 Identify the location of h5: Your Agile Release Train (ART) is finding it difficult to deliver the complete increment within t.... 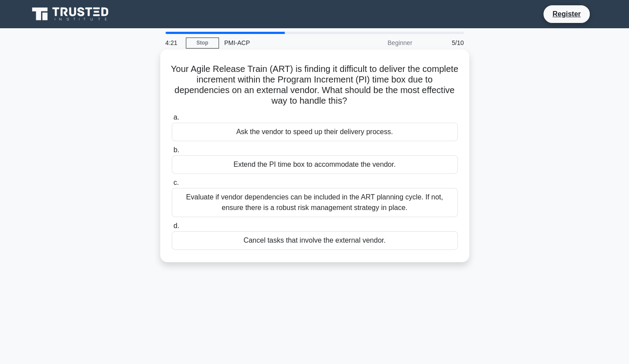
(314, 85).